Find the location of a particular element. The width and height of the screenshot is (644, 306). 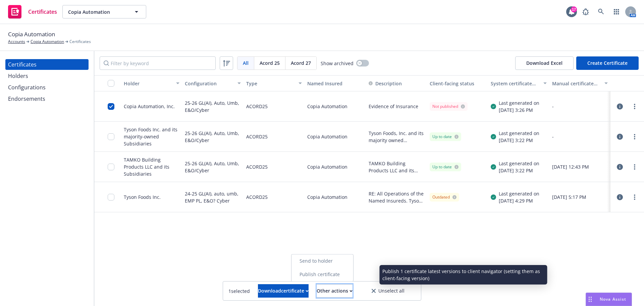

span: Evidence of Insurance is located at coordinates (394, 106).